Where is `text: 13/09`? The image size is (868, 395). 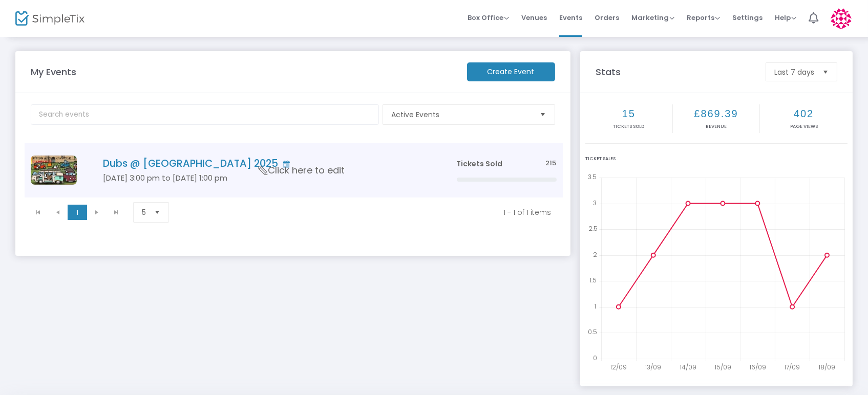 text: 13/09 is located at coordinates (653, 367).